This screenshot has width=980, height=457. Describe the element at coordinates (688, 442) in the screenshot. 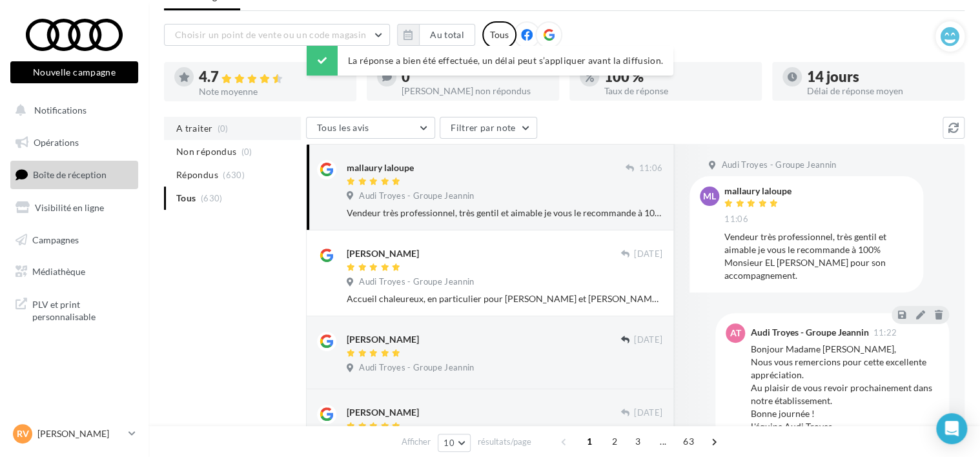

I see `span: 63` at that location.